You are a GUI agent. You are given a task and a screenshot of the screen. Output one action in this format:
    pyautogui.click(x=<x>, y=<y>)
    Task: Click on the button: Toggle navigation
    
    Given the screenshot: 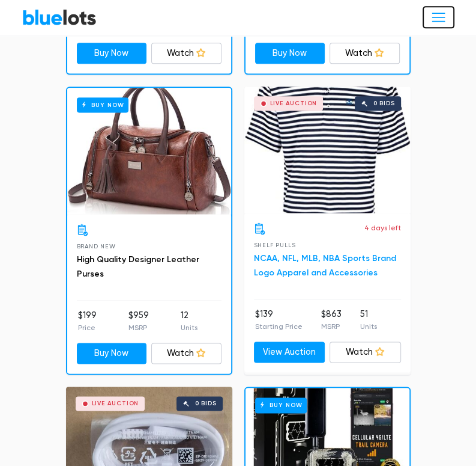 What is the action you would take?
    pyautogui.click(x=439, y=18)
    